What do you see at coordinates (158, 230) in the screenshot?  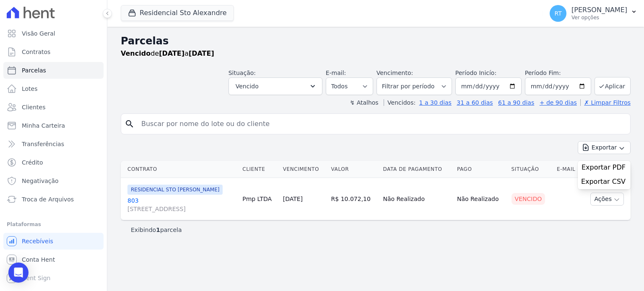 I see `b: 1` at bounding box center [158, 230].